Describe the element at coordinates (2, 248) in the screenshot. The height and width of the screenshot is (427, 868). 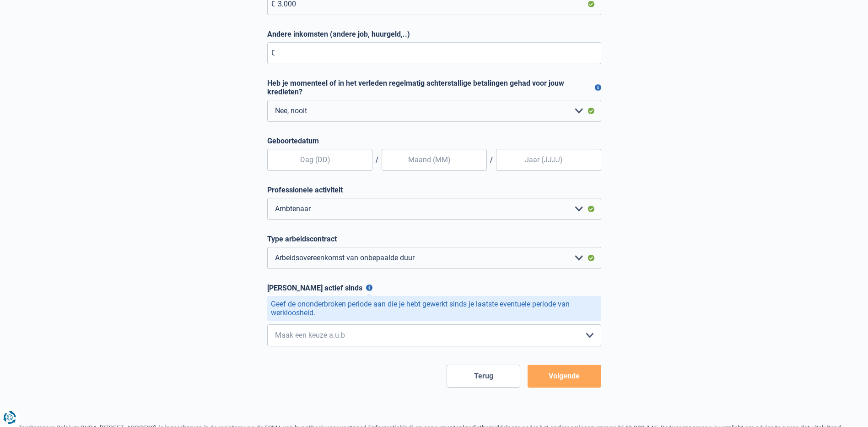
I see `img: Advertisement` at that location.